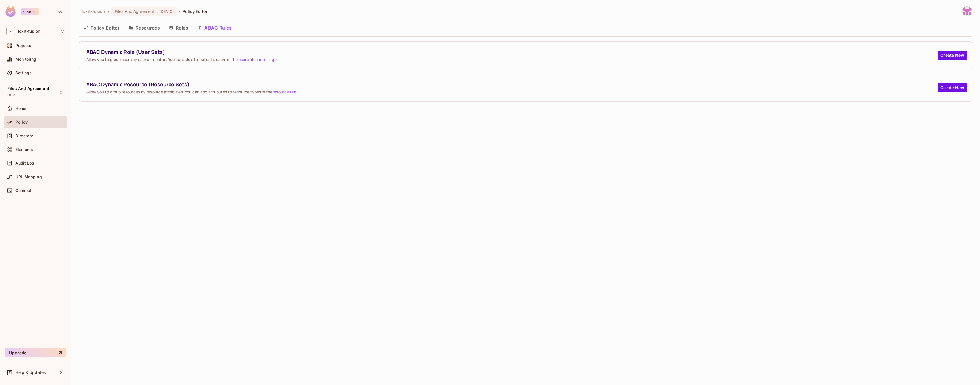  Describe the element at coordinates (512, 84) in the screenshot. I see `span: ABAC Dynamic Resource (Resource Sets)` at that location.